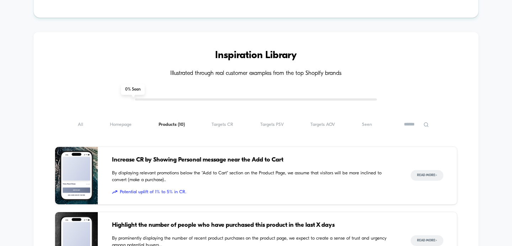 This screenshot has width=512, height=246. What do you see at coordinates (367, 124) in the screenshot?
I see `span: Seen` at bounding box center [367, 124].